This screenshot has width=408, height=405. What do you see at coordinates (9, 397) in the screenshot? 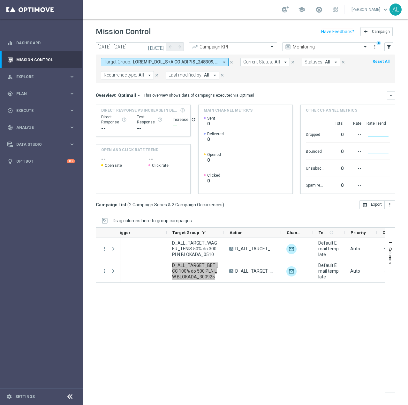
I see `i: settings` at bounding box center [9, 397].